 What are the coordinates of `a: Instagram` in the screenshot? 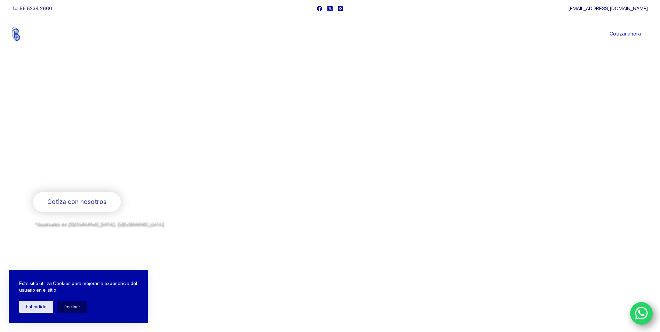 It's located at (340, 8).